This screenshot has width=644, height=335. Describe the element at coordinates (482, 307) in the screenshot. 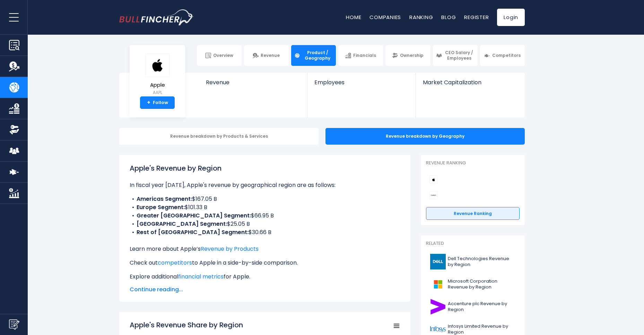

I see `span: Accenture plc Revenue by Region` at that location.